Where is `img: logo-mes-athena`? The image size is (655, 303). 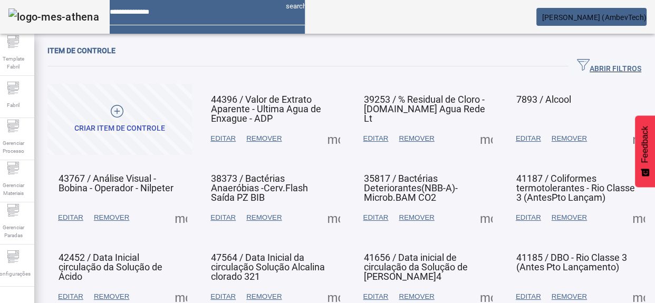
img: logo-mes-athena is located at coordinates (54, 17).